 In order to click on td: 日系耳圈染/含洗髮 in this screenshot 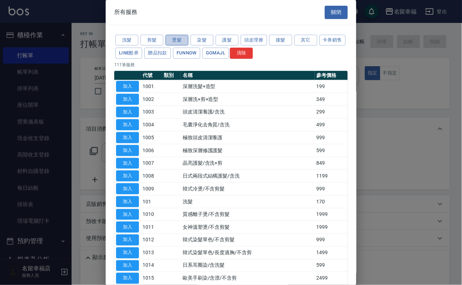, I will do `click(248, 266)`.